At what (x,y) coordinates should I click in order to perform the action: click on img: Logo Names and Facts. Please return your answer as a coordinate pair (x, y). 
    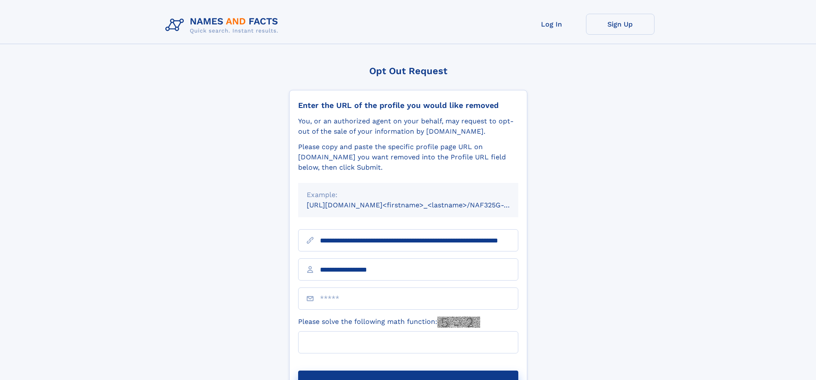
    Looking at the image, I should click on (223, 25).